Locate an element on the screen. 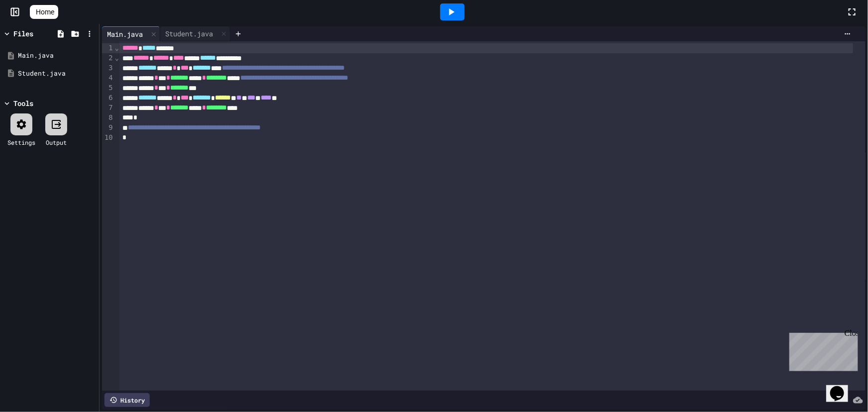 This screenshot has height=412, width=868. div: Output is located at coordinates (56, 142).